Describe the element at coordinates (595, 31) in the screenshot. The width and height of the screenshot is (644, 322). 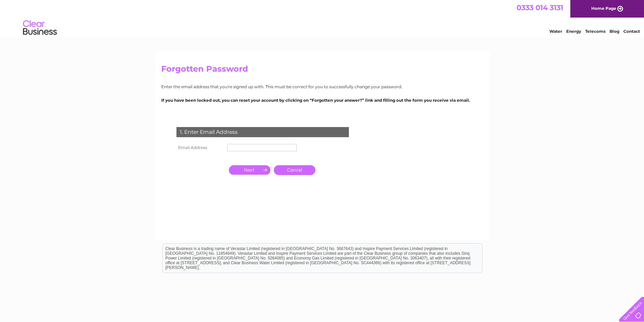
I see `a: Telecoms` at that location.